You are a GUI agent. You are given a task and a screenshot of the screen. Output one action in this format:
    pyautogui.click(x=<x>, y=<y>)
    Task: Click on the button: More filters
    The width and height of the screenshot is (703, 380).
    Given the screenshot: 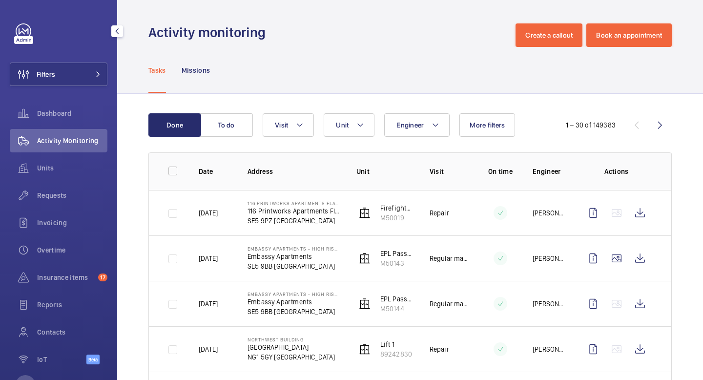 What is the action you would take?
    pyautogui.click(x=487, y=125)
    